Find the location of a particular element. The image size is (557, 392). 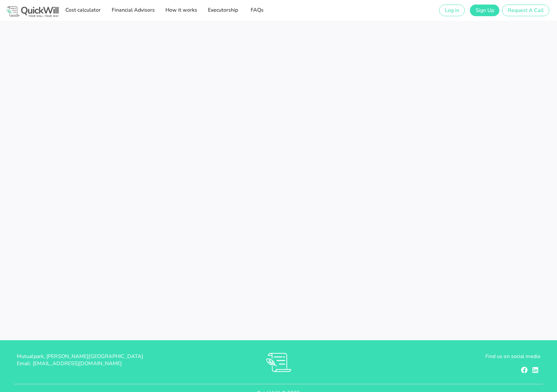

a: Sign Up is located at coordinates (484, 10).